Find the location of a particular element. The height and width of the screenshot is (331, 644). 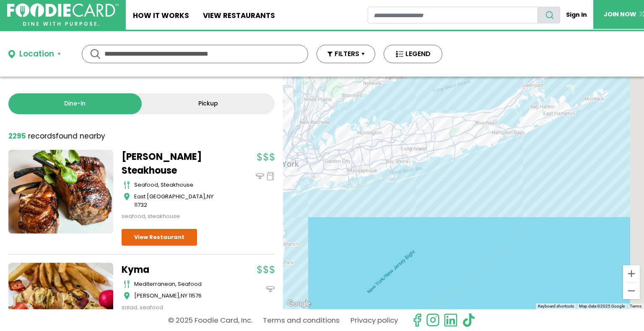

input: restaurant search is located at coordinates (453, 15).